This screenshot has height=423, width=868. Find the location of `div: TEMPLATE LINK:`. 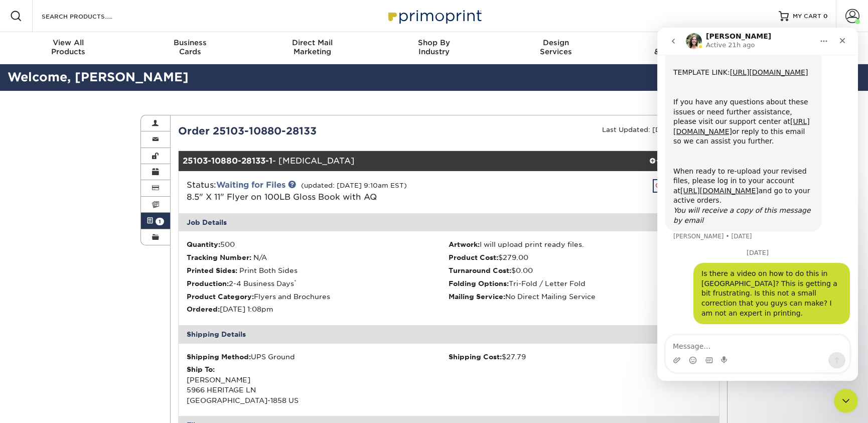

div: TEMPLATE LINK: is located at coordinates (86, 45).